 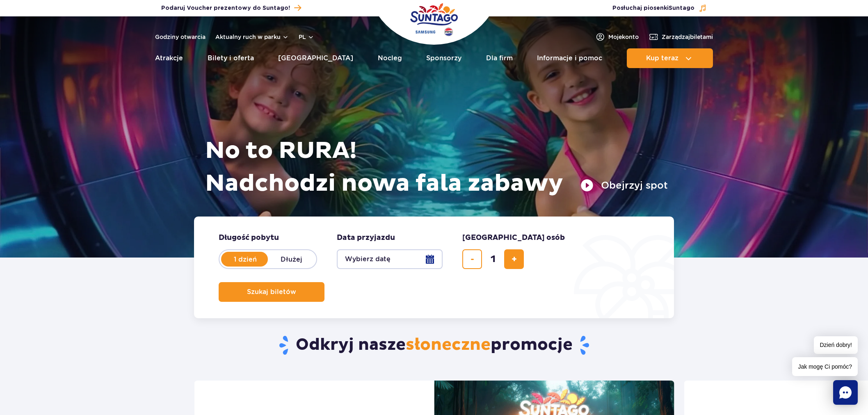 I want to click on input: liczba biletów, so click(x=493, y=259).